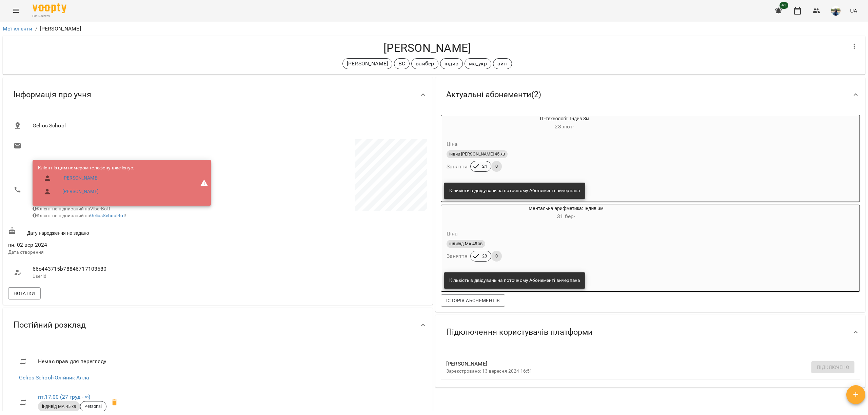 The image size is (868, 415). I want to click on div: Актуальні абонементи(2), so click(651, 95).